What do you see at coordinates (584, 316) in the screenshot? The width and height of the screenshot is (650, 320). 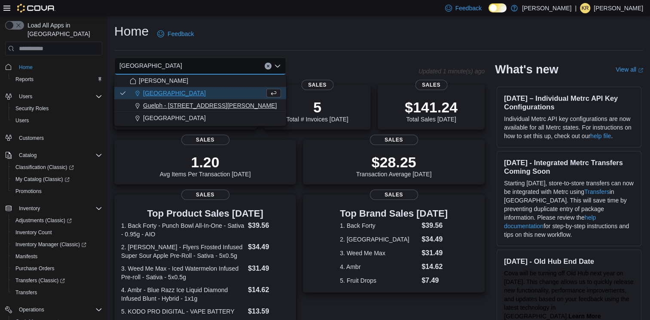 I see `strong: Learn More` at bounding box center [584, 316].